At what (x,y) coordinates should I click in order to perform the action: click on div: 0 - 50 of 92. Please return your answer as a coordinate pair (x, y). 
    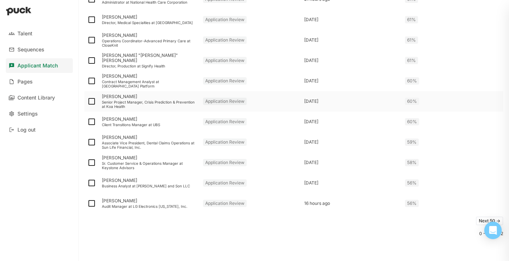
    Looking at the image, I should click on (294, 233).